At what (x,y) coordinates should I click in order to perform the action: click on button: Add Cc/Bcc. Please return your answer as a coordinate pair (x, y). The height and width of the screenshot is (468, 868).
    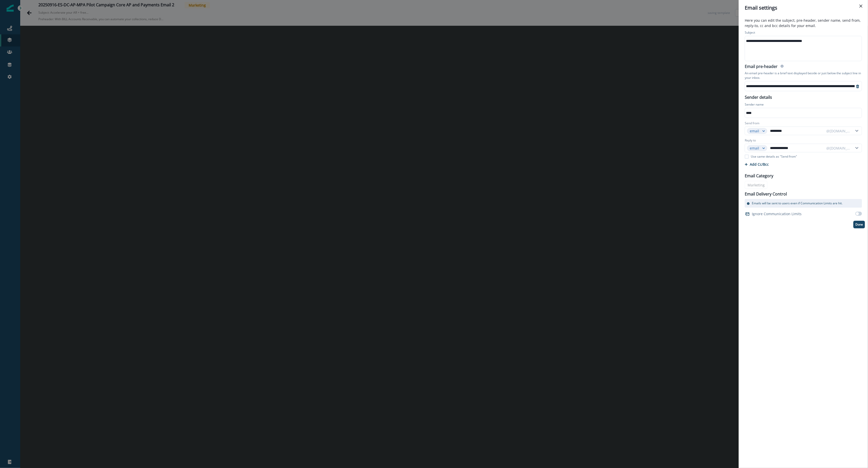
    Looking at the image, I should click on (756, 164).